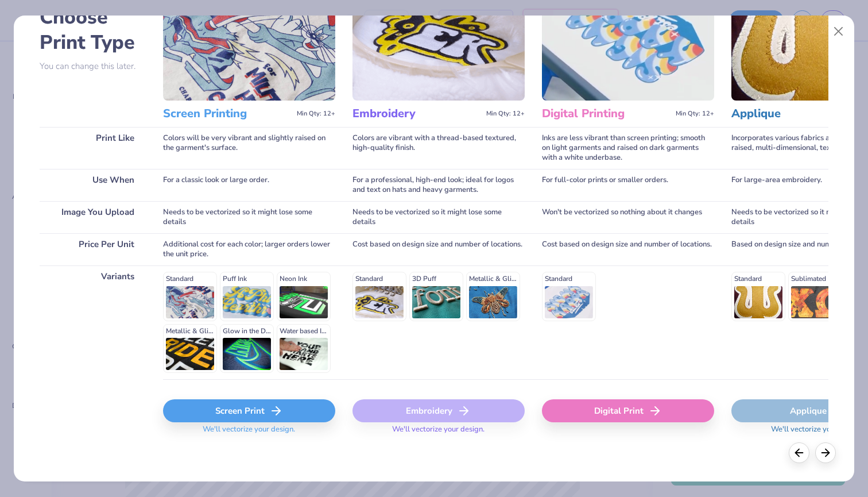 The height and width of the screenshot is (497, 868). I want to click on div: Print Like, so click(92, 148).